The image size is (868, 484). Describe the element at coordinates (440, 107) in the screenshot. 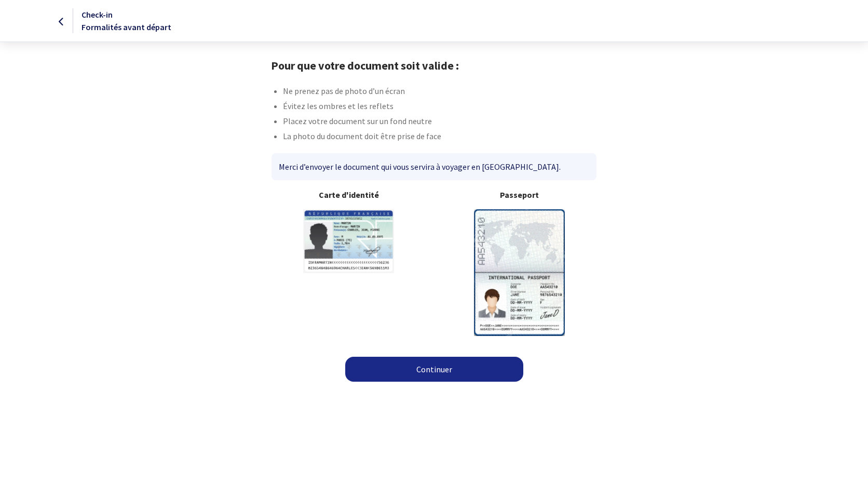

I see `li: Évitez les ombres et les reflets` at that location.